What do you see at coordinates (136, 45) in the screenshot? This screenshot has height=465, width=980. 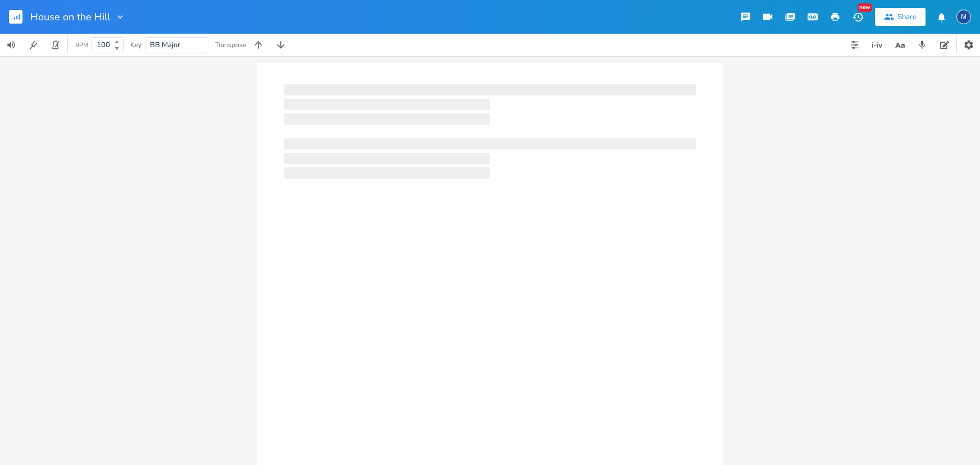 I see `div: Key` at bounding box center [136, 45].